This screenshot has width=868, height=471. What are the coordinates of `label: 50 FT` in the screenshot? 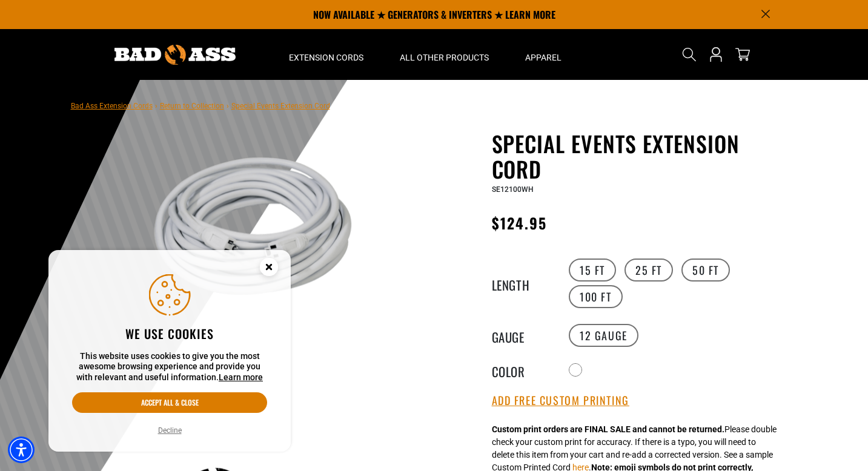 It's located at (705, 270).